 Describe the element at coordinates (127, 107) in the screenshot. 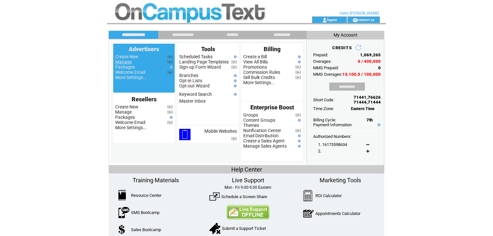

I see `a: Create New` at that location.